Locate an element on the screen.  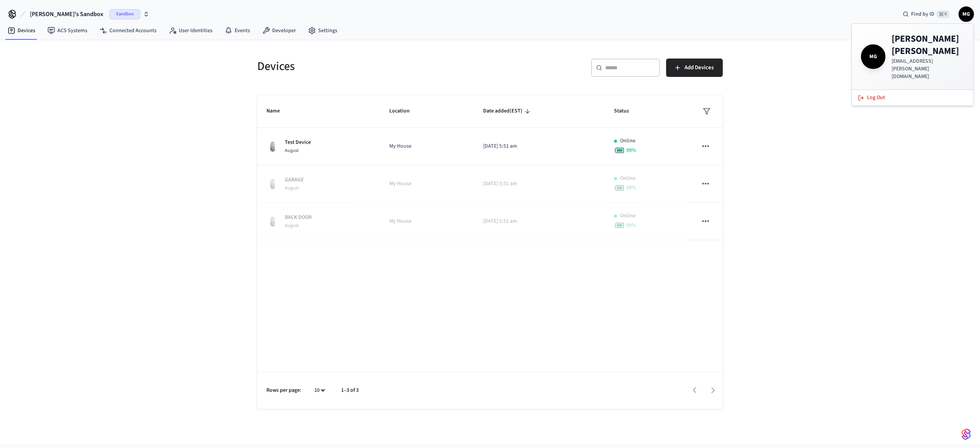
span: Sandbox is located at coordinates (125, 14).